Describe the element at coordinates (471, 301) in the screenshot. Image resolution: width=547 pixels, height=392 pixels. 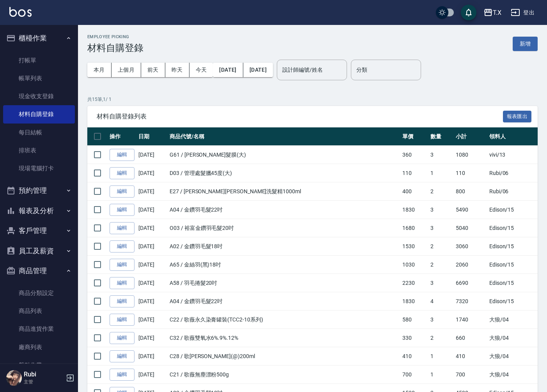
I see `td: 7320` at that location.